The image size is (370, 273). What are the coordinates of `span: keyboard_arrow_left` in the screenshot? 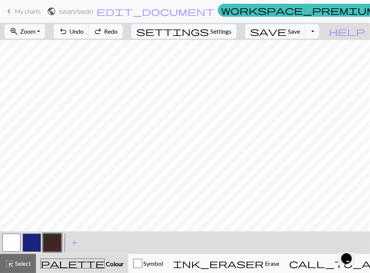 It's located at (9, 11).